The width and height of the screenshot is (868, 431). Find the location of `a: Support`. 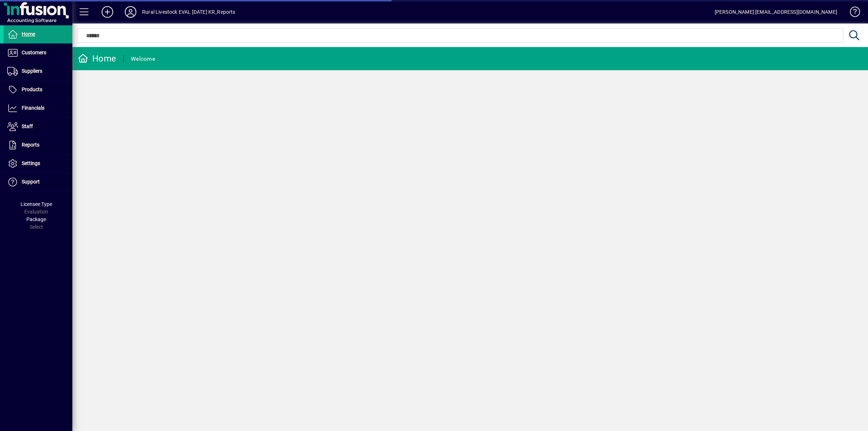

a: Support is located at coordinates (38, 182).